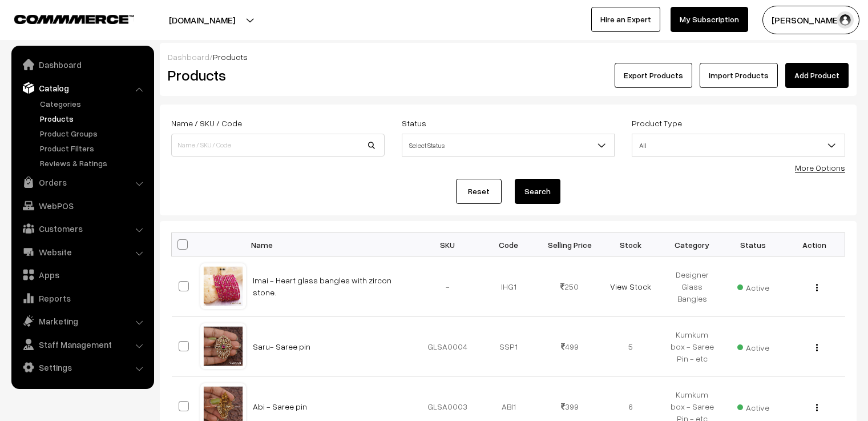 The image size is (868, 421). I want to click on label: Status, so click(414, 123).